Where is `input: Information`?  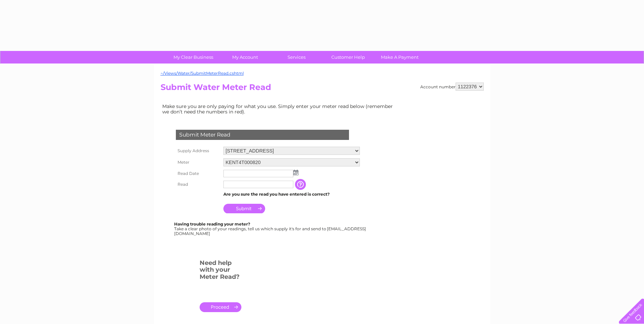 input: Information is located at coordinates (301, 184).